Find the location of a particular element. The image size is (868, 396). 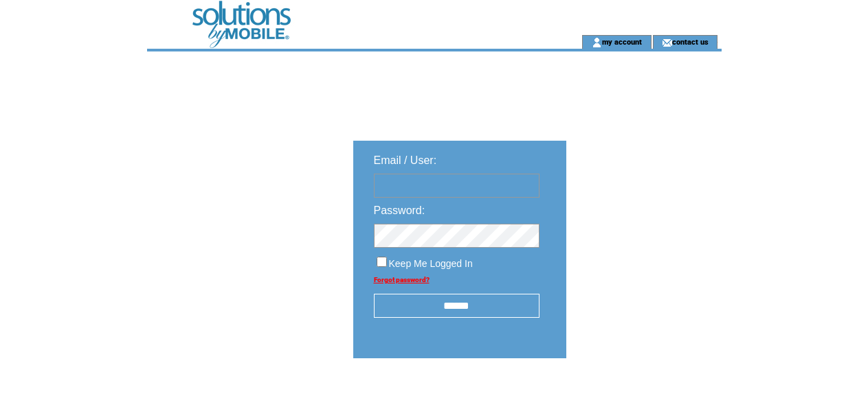

img: contact_us_icon.gif;jsessionid=F1295C93DB6A4D233E995D1FE679E068 is located at coordinates (667, 43).